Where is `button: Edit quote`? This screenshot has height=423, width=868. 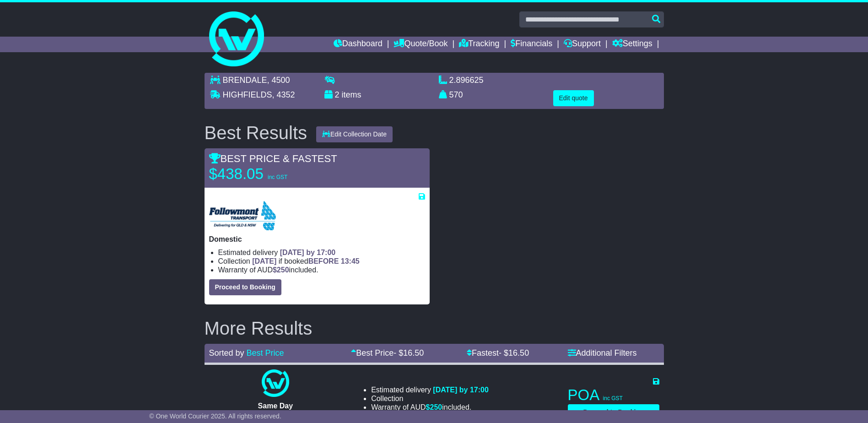 button: Edit quote is located at coordinates (573, 98).